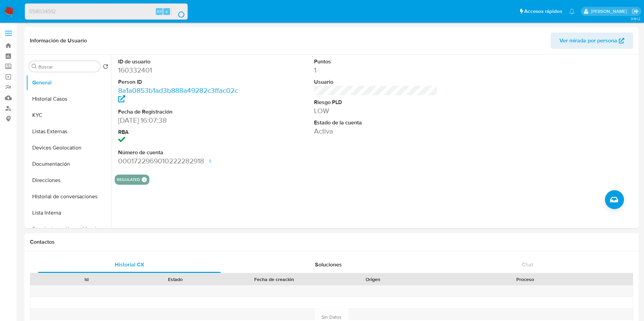 The height and width of the screenshot is (321, 644). Describe the element at coordinates (592, 41) in the screenshot. I see `button: Ver mirada por persona` at that location.